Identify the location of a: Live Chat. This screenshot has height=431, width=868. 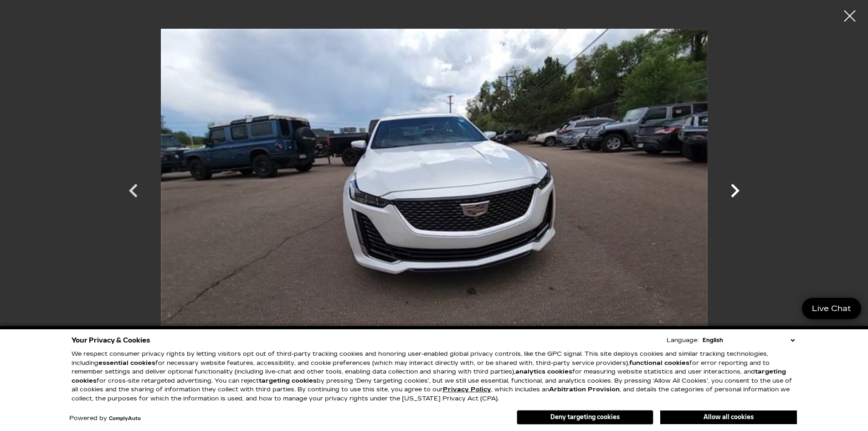
(832, 308).